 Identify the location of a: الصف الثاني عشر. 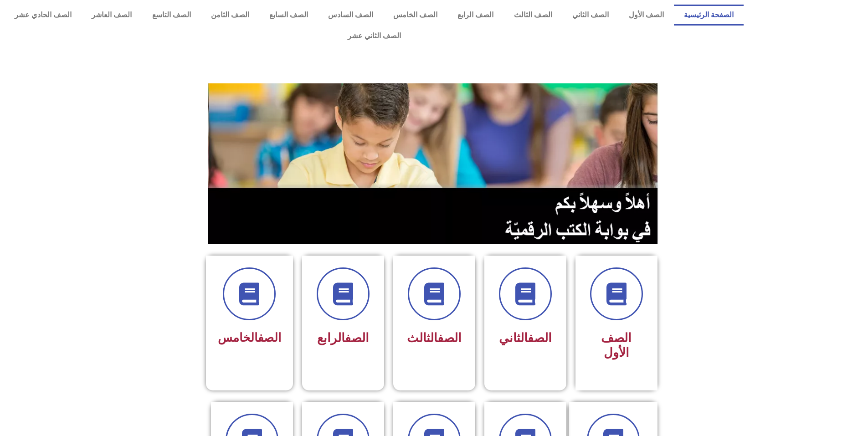
(374, 36).